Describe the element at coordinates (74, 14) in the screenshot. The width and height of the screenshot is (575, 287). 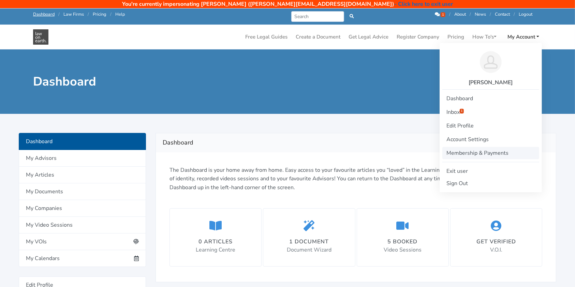
I see `a: Law Firms` at that location.